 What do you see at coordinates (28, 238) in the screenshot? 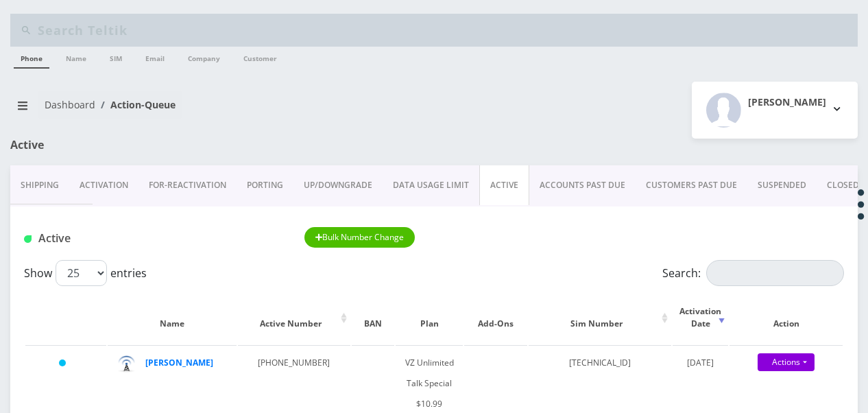
I see `img: Active` at bounding box center [28, 238].